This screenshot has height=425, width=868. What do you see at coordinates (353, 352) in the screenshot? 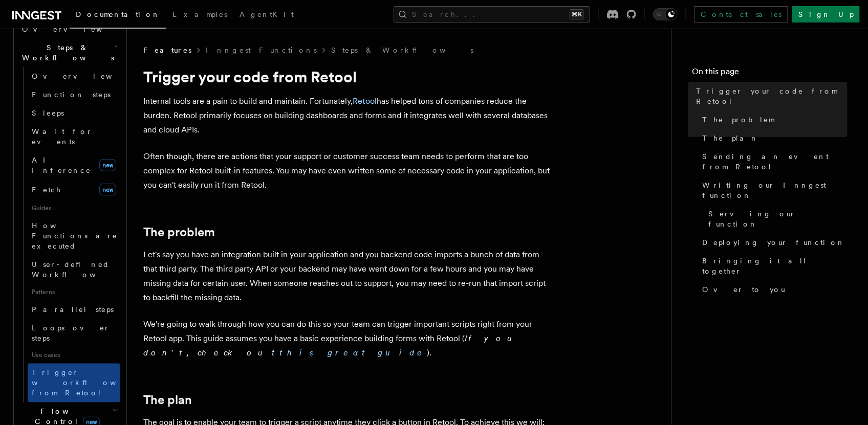
I see `a: this great guide` at bounding box center [353, 352].